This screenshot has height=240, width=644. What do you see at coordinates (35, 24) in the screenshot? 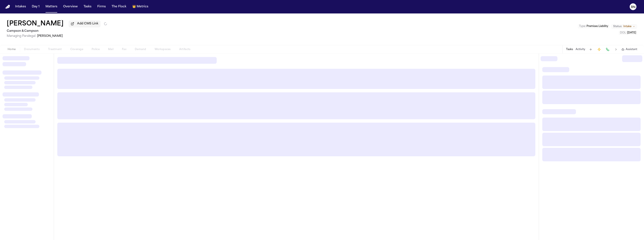
I see `button: Edit matter name` at bounding box center [35, 24].